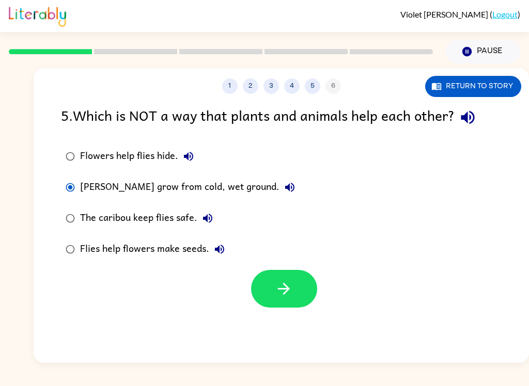 This screenshot has width=529, height=386. I want to click on button: Flies help flowers make seeds., so click(219, 249).